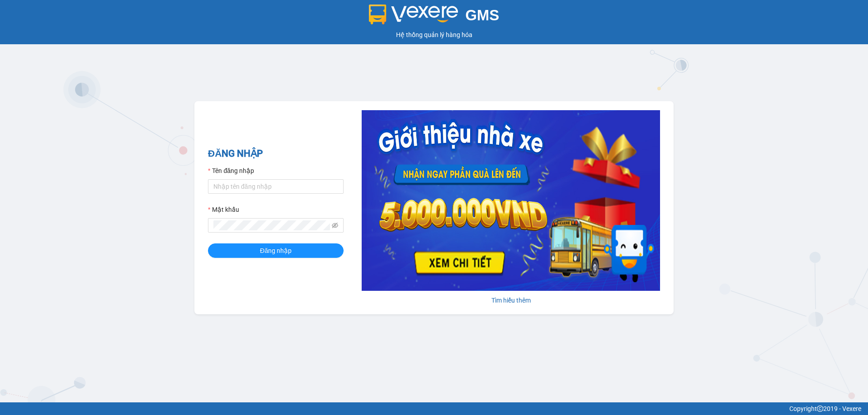 The height and width of the screenshot is (415, 868). Describe the element at coordinates (482, 15) in the screenshot. I see `span: GMS` at that location.